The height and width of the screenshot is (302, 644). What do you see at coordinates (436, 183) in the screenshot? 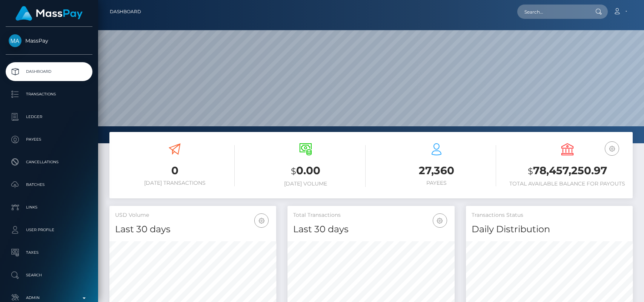
I see `h6: Payees` at bounding box center [436, 183].